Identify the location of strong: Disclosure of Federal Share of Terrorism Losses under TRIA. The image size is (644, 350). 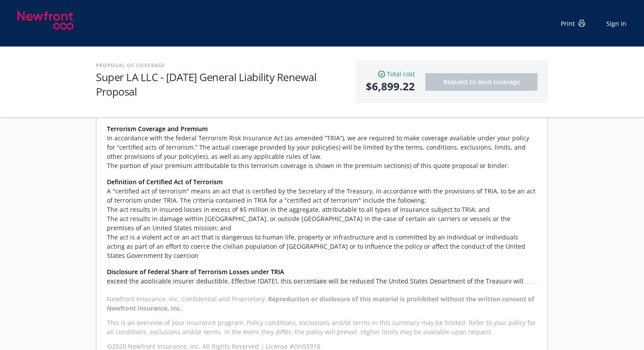
(196, 271).